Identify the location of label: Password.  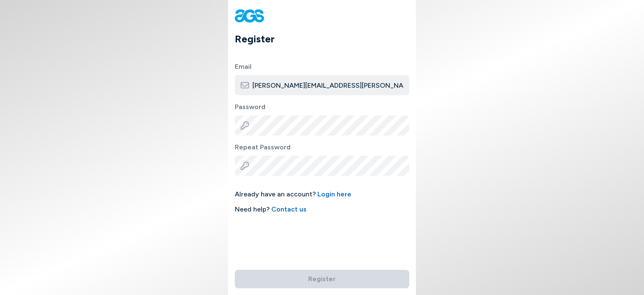
(322, 107).